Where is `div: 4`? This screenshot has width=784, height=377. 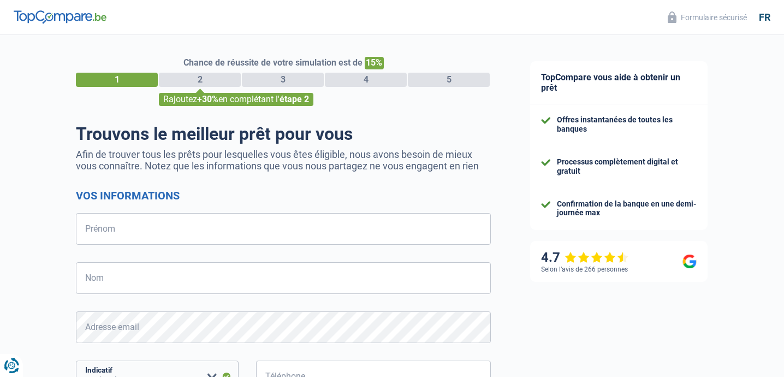 div: 4 is located at coordinates (366, 80).